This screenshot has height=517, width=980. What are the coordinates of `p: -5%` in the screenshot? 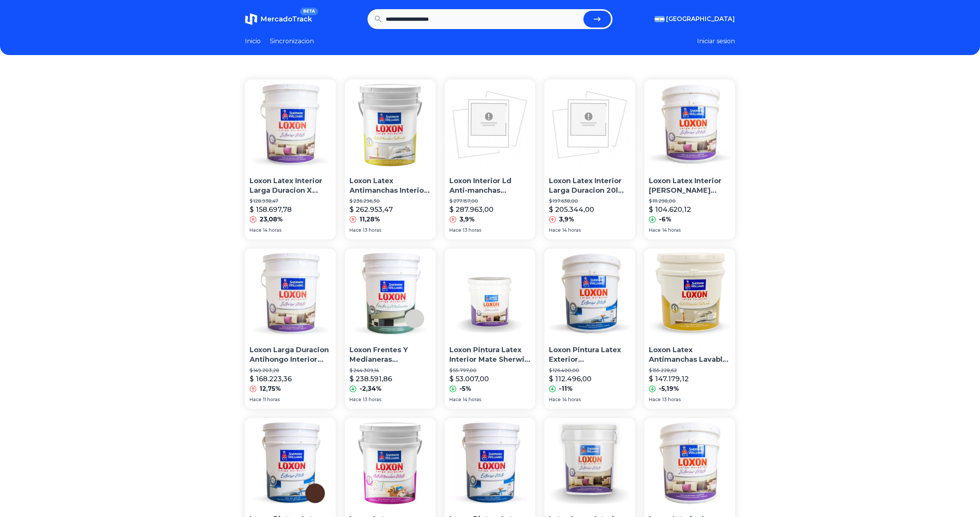 It's located at (465, 389).